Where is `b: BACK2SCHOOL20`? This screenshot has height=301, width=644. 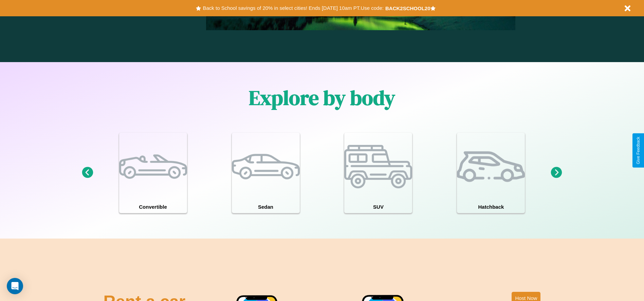
b: BACK2SCHOOL20 is located at coordinates (408, 8).